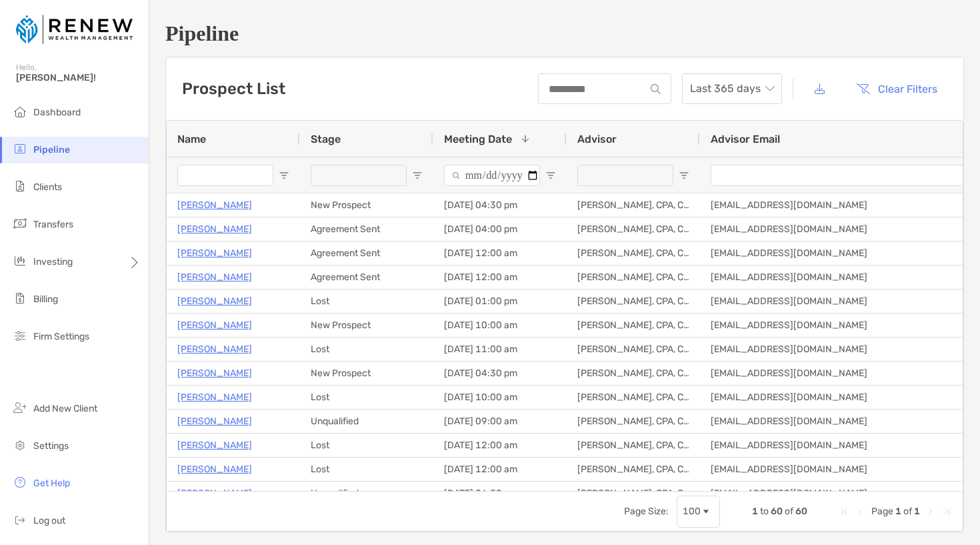 The height and width of the screenshot is (545, 980). What do you see at coordinates (861, 511) in the screenshot?
I see `div: Previous Page` at bounding box center [861, 511].